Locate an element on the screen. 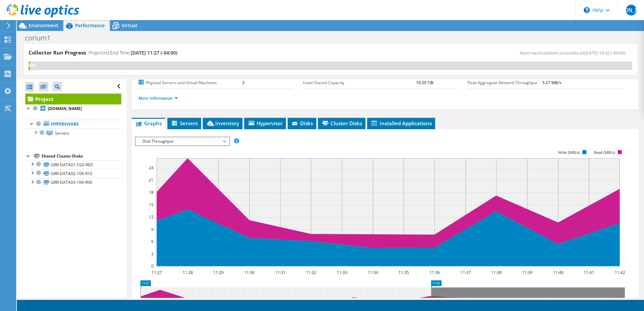 The height and width of the screenshot is (311, 644). text: 11:29 is located at coordinates (218, 272).